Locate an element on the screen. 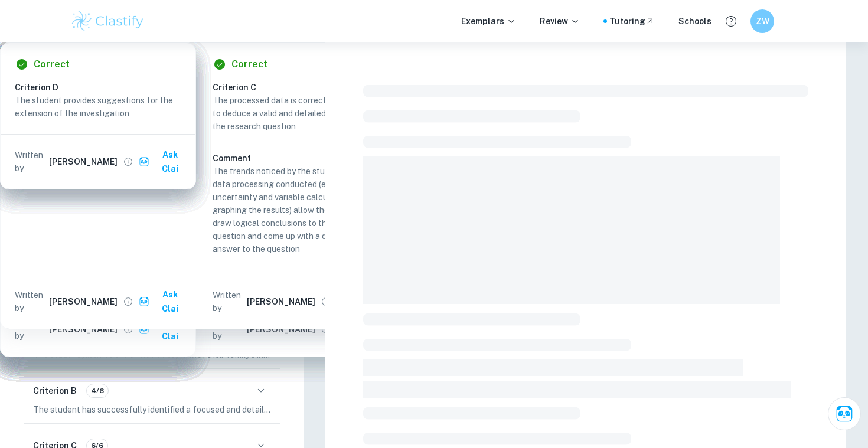  img: Clastify logo is located at coordinates (108, 22).